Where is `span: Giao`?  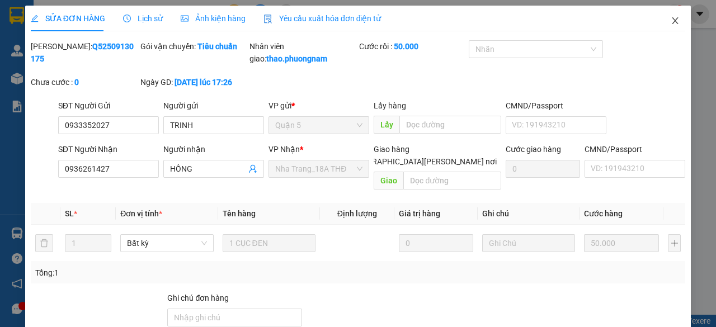
span: Giao is located at coordinates (388, 181).